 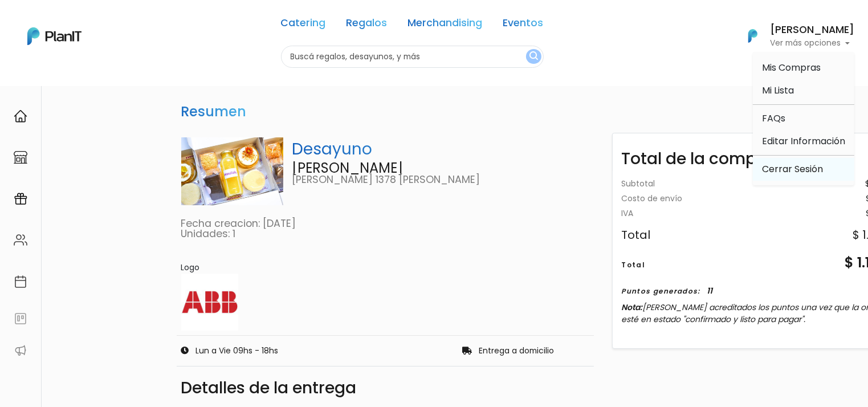 I want to click on a: Merchandising, so click(x=445, y=25).